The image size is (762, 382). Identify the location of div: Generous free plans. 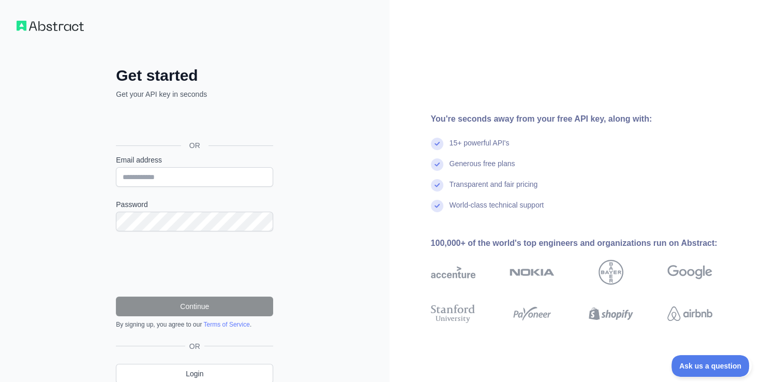
(482, 169).